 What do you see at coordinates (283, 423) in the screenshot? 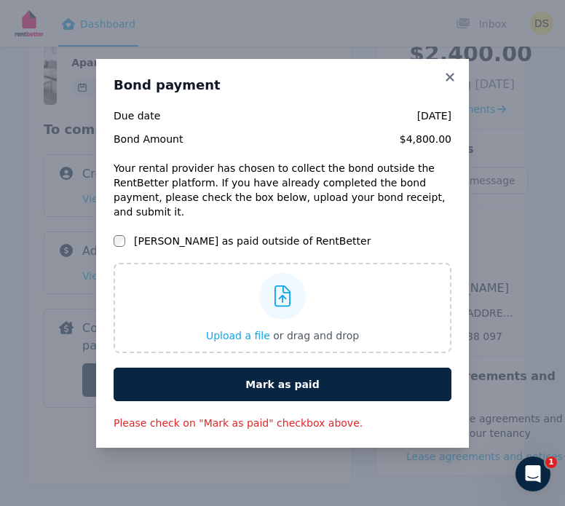
I see `p: Please check on "Mark as paid" checkbox above.` at bounding box center [283, 423].